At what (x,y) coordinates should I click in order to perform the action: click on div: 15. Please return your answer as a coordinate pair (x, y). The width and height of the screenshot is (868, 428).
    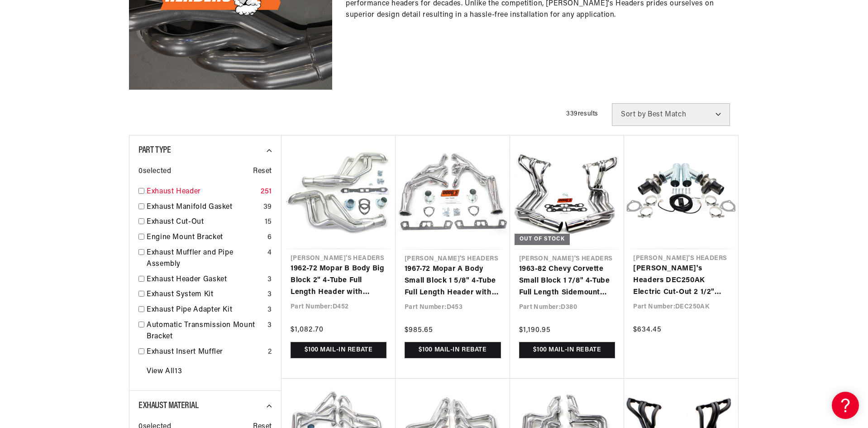
    Looking at the image, I should click on (268, 222).